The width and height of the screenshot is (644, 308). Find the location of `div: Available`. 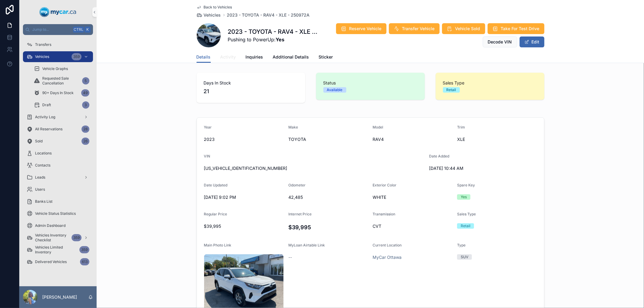

div: Available is located at coordinates (335, 90).